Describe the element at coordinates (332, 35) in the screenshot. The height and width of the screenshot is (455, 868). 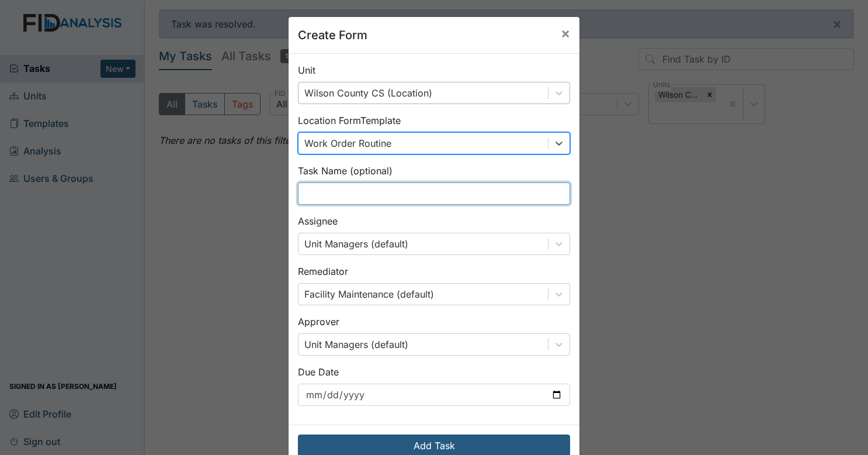
I see `h5: Create Form` at that location.